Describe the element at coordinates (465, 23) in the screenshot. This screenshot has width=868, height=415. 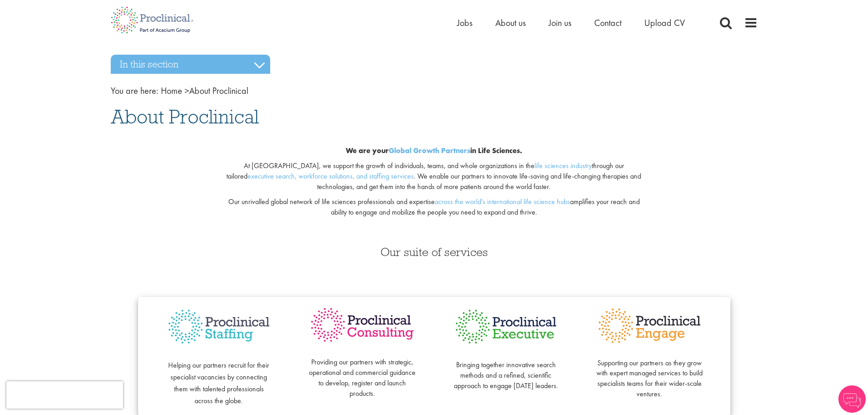
I see `a: Jobs` at that location.